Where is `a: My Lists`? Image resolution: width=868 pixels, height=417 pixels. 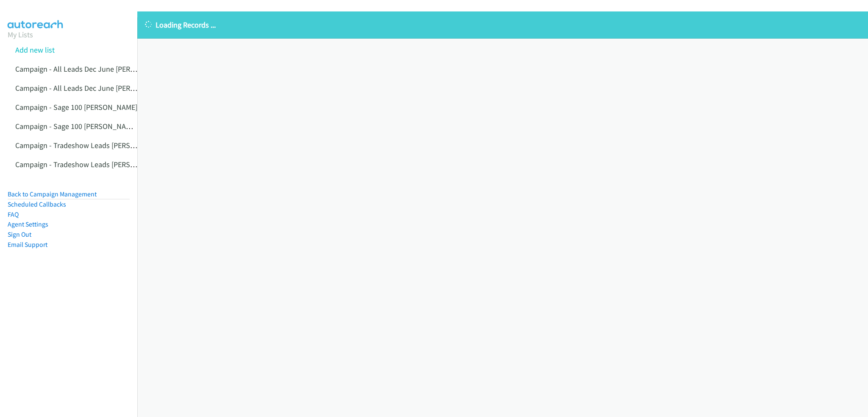 a: My Lists is located at coordinates (20, 34).